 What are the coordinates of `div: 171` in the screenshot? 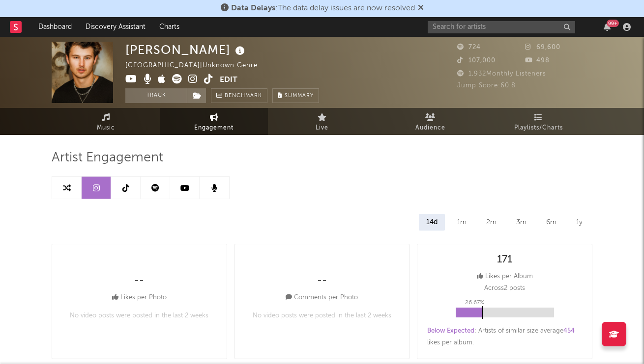 It's located at (505, 260).